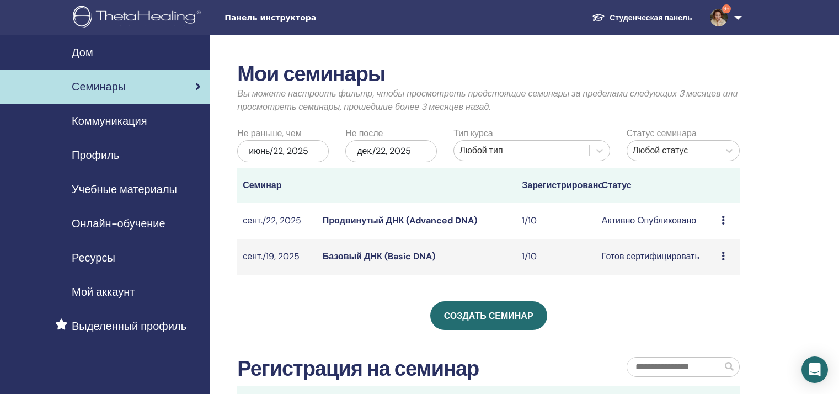 The height and width of the screenshot is (394, 839). Describe the element at coordinates (718, 18) in the screenshot. I see `img: default.jpg` at that location.